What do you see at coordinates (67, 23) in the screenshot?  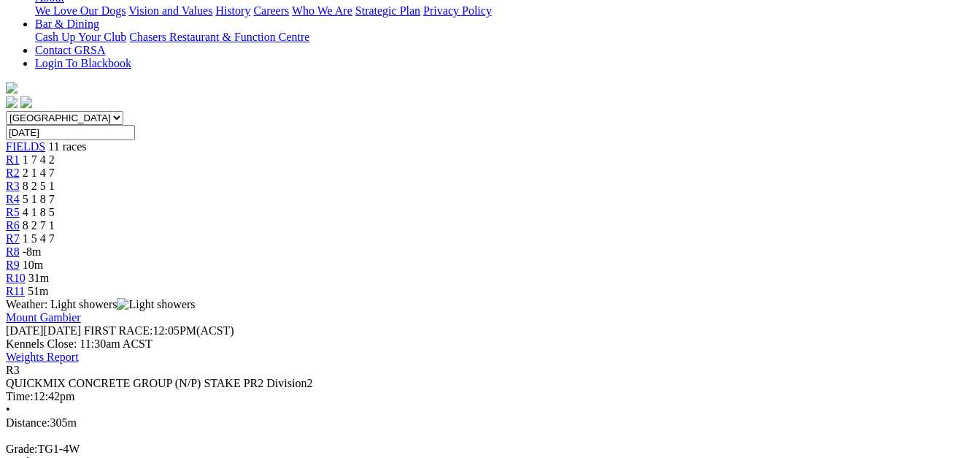 I see `a: Bar & Dining` at bounding box center [67, 23].